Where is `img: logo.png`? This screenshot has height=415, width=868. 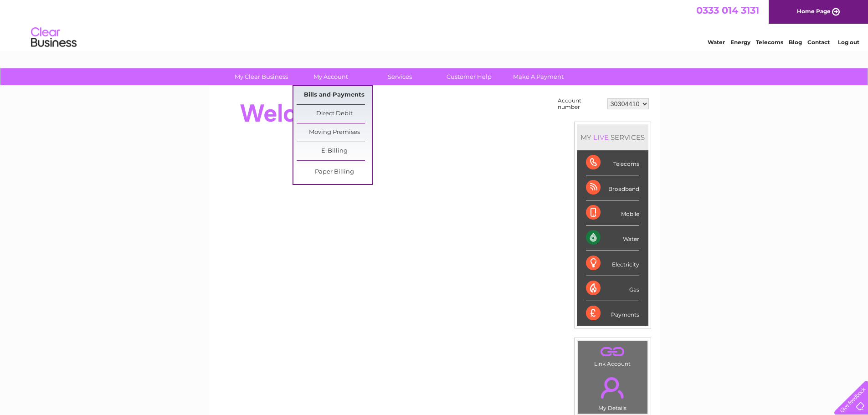
img: logo.png is located at coordinates (54, 37).